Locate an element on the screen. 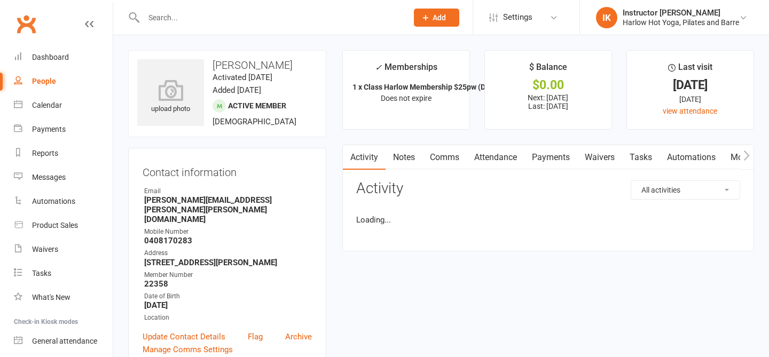 This screenshot has width=769, height=357. a: Clubworx is located at coordinates (26, 24).